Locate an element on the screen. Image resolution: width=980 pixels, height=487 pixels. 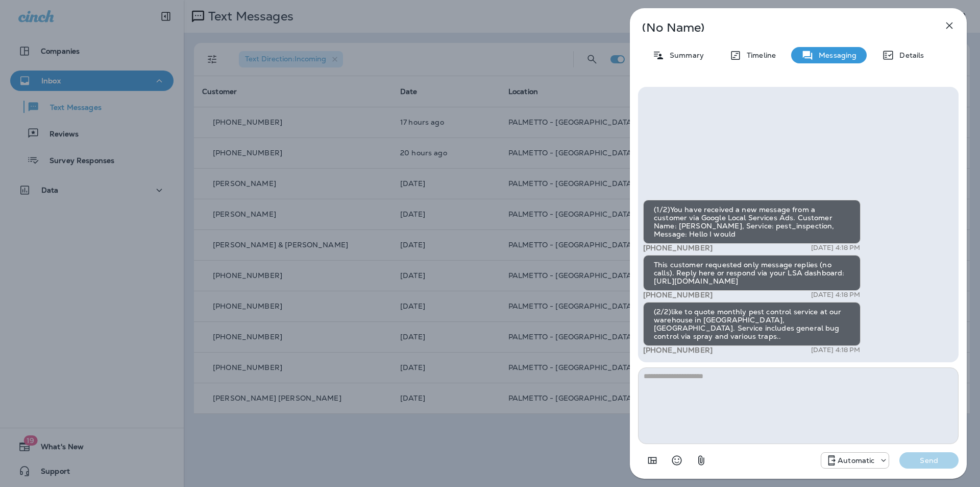
button: Select an emoji is located at coordinates (677, 460).